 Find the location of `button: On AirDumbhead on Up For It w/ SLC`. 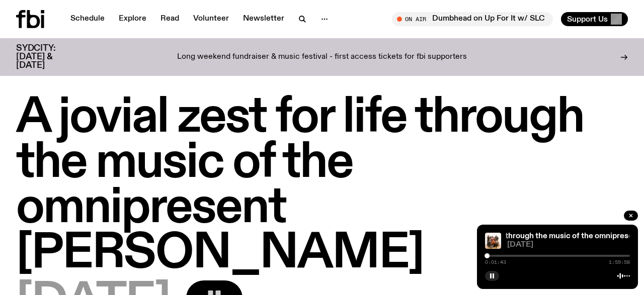

button: On AirDumbhead on Up For It w/ SLC is located at coordinates (473, 19).